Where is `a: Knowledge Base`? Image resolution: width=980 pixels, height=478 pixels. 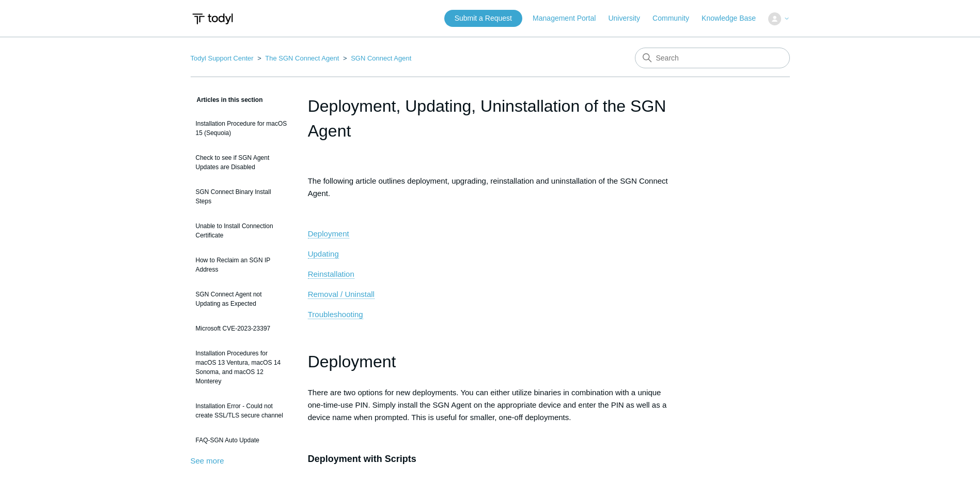 a: Knowledge Base is located at coordinates (734, 18).